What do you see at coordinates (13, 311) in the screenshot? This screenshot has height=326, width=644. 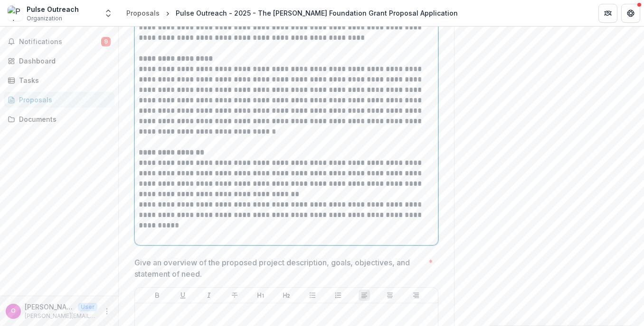 I see `div: olivia.berglund@pulse.org` at bounding box center [13, 311].